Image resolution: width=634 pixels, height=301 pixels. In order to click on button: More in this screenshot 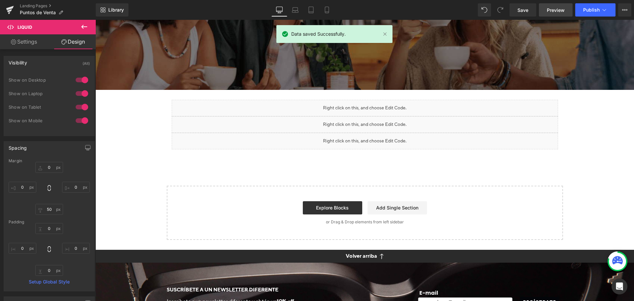, I will do `click(624, 10)`.